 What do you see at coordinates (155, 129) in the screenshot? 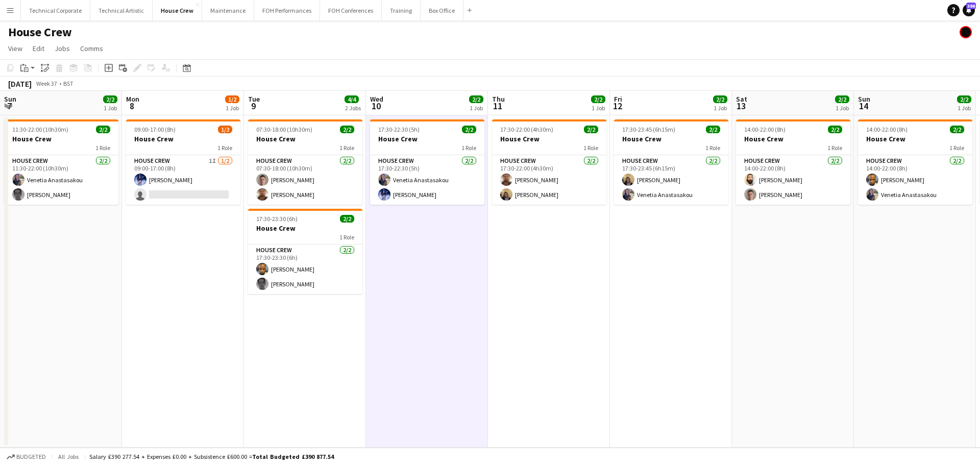
I see `span: 09:00-17:00 (8h)` at bounding box center [155, 129].